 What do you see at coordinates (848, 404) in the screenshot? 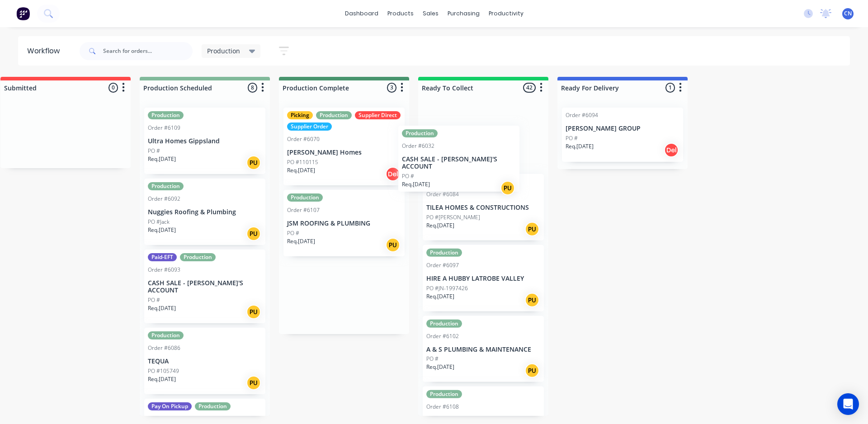
I see `div: Open Intercom Messenger` at bounding box center [848, 404].